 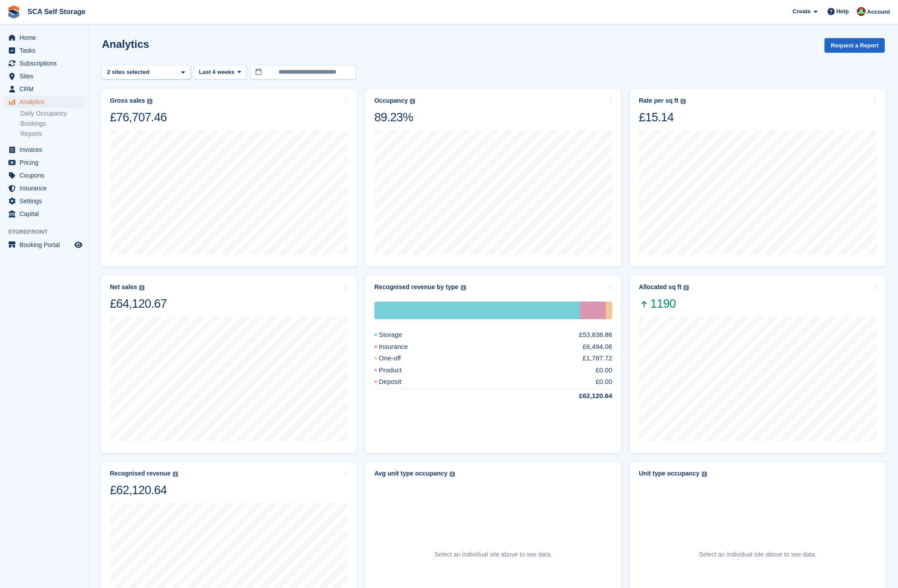 What do you see at coordinates (46, 37) in the screenshot?
I see `span: Home` at bounding box center [46, 37].